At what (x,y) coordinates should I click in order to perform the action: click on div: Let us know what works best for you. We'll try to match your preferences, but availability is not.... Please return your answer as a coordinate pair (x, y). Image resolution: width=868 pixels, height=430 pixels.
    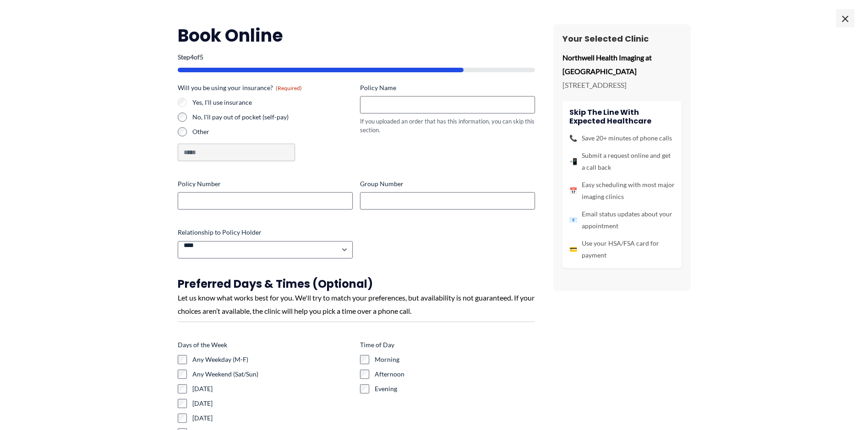
    Looking at the image, I should click on (356, 304).